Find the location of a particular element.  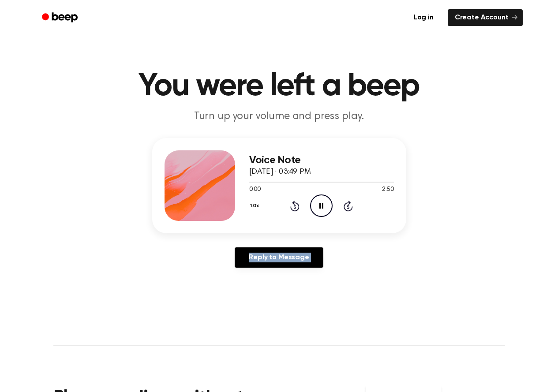

a: Beep is located at coordinates (61, 17).